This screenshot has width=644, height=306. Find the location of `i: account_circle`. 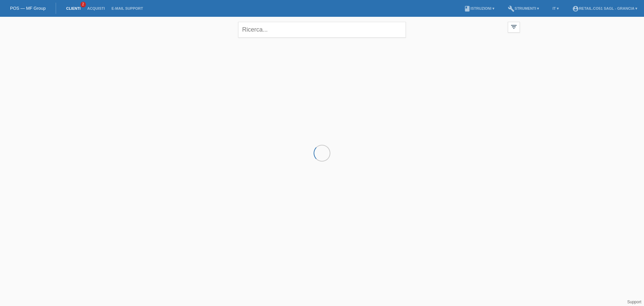

i: account_circle is located at coordinates (575, 9).